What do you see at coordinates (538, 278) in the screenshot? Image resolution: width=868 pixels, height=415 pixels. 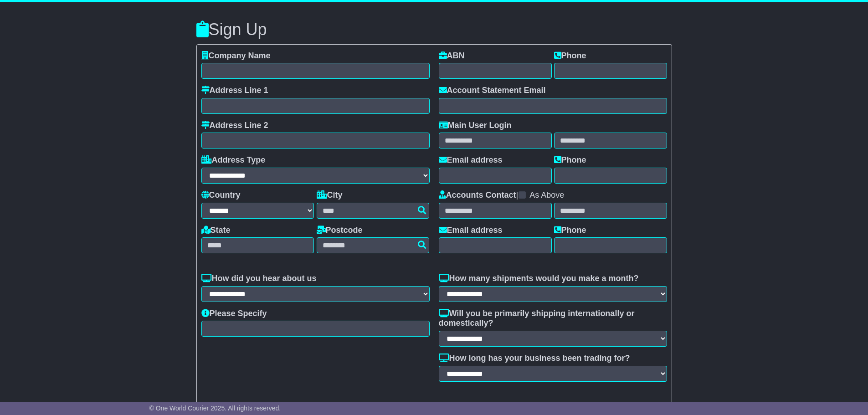 I see `label: How many shipments would you make a month?` at bounding box center [538, 278].